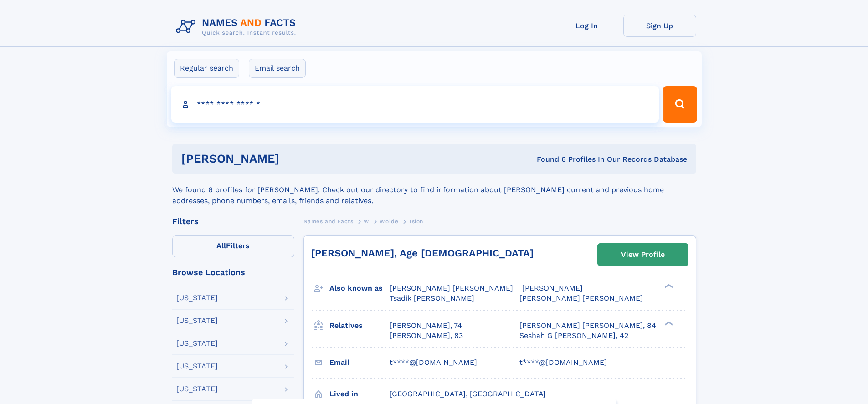  I want to click on img: Logo Names and Facts, so click(238, 27).